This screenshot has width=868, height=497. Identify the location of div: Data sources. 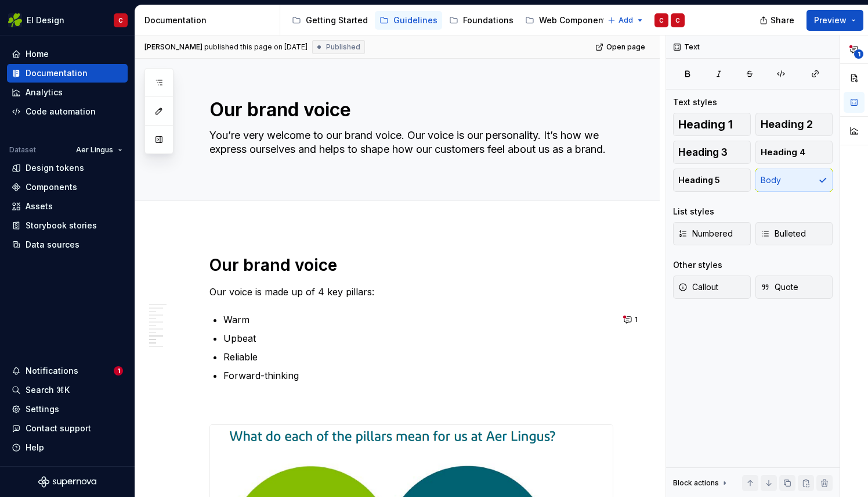
(52, 244).